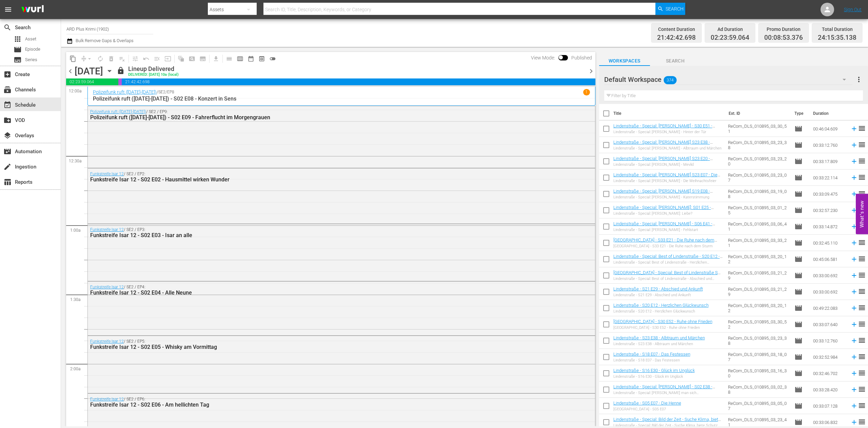  I want to click on span: chevron_right, so click(591, 71).